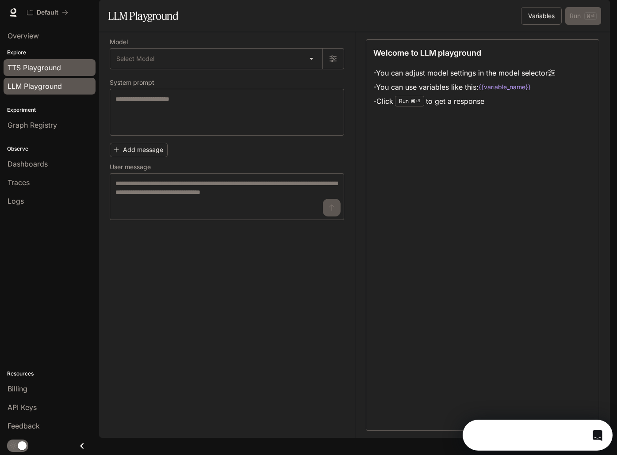 Image resolution: width=617 pixels, height=455 pixels. I want to click on button: All workspaces, so click(47, 12).